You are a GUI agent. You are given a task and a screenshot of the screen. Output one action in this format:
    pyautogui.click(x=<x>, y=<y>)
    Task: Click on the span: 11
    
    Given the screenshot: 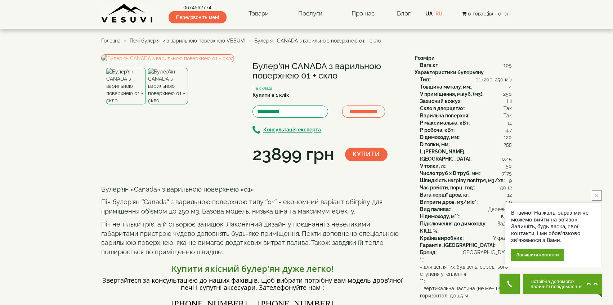 What is the action you would take?
    pyautogui.click(x=509, y=123)
    